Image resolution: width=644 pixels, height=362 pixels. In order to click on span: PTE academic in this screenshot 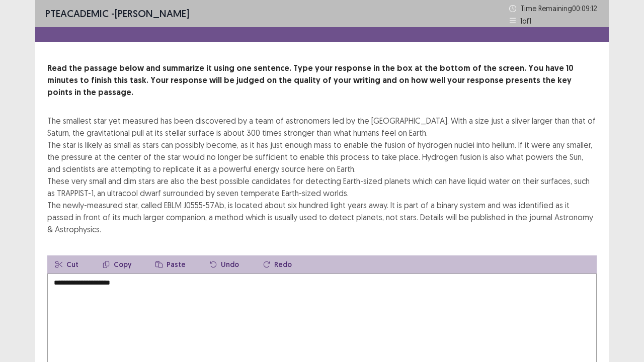, I will do `click(77, 13)`.